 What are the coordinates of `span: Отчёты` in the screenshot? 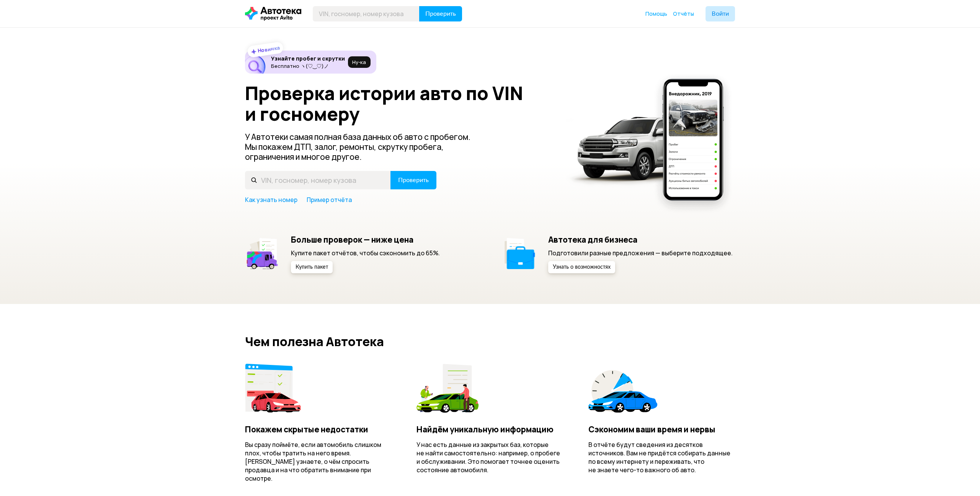 It's located at (684, 14).